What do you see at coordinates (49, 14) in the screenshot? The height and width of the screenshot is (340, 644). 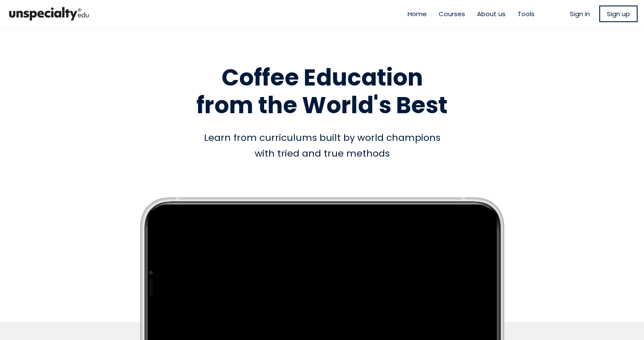 I see `img: bc390a18feecddb333977e298b3a00a1.png` at bounding box center [49, 14].